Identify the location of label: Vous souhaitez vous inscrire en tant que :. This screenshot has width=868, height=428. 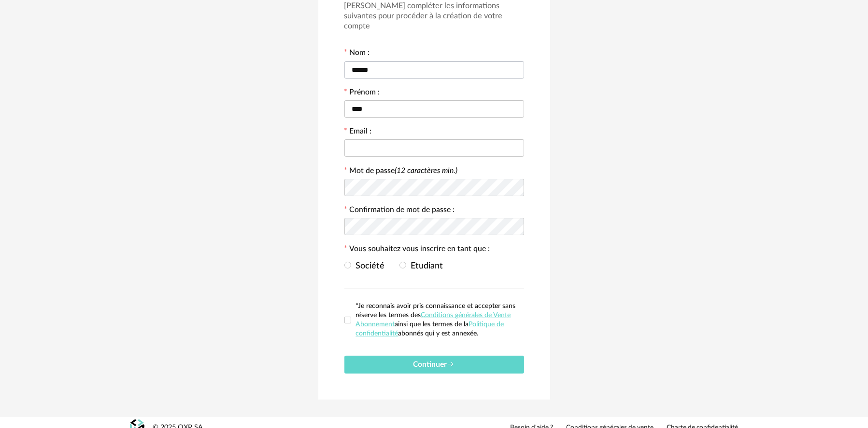
(417, 250).